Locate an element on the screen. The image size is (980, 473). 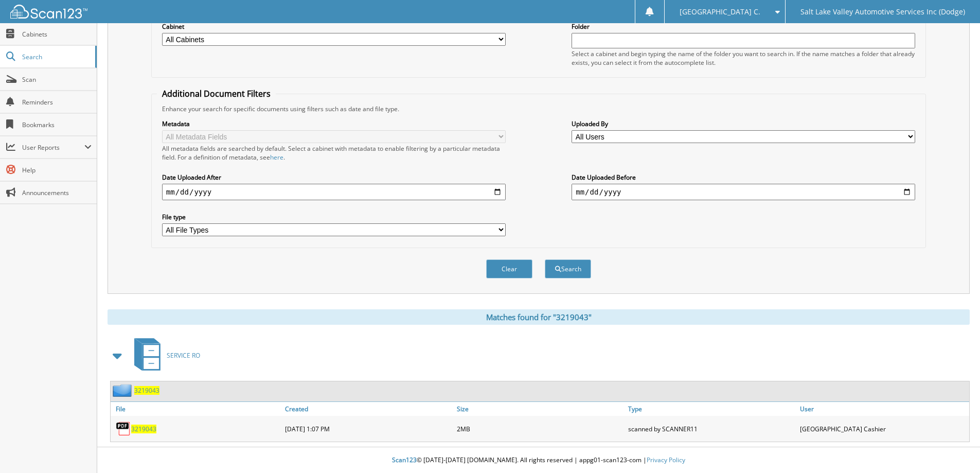
span: Search is located at coordinates (56, 57).